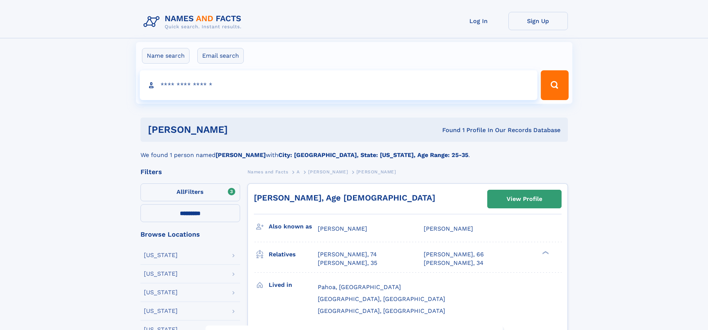 The image size is (708, 330). Describe the element at coordinates (190, 234) in the screenshot. I see `div: Browse Locations` at that location.